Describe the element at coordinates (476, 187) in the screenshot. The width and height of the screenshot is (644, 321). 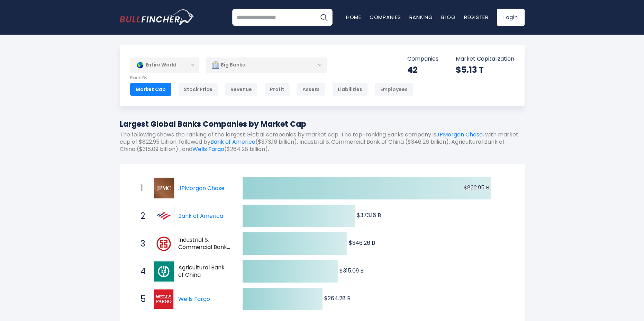
I see `text: $822.95 B` at that location.